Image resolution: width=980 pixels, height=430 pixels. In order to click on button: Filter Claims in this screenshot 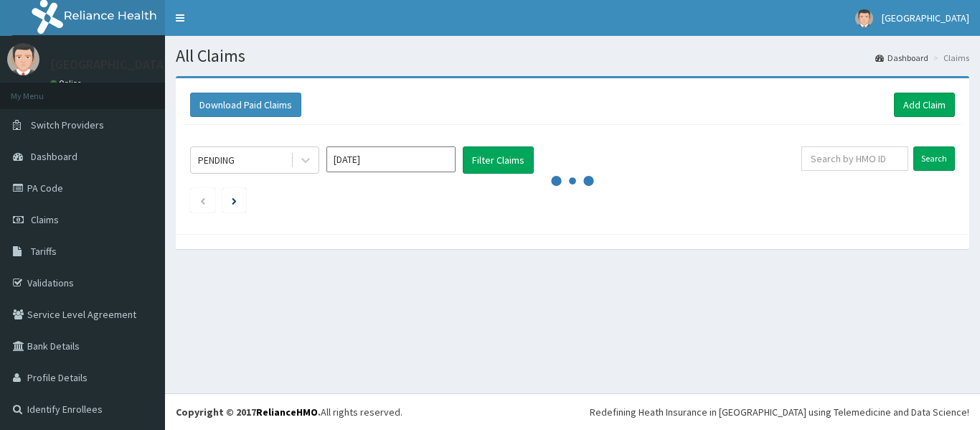, I will do `click(498, 160)`.